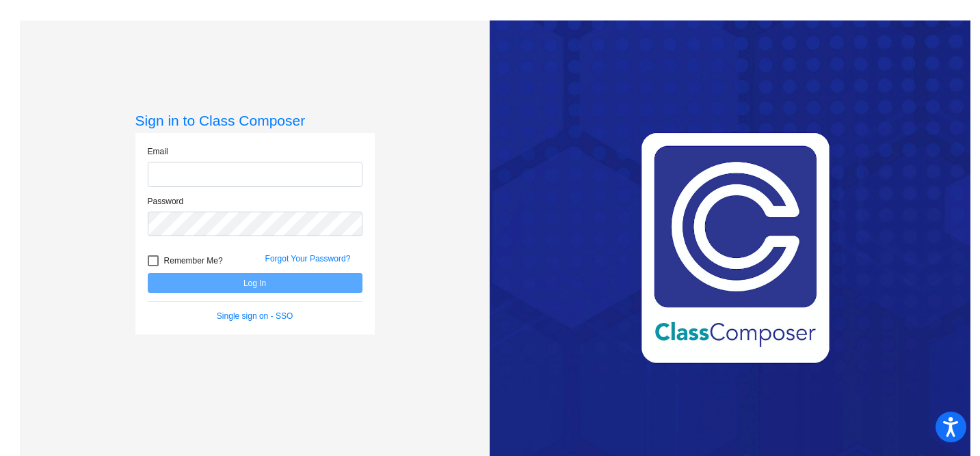  What do you see at coordinates (308, 259) in the screenshot?
I see `a: Forgot Your Password?` at bounding box center [308, 259].